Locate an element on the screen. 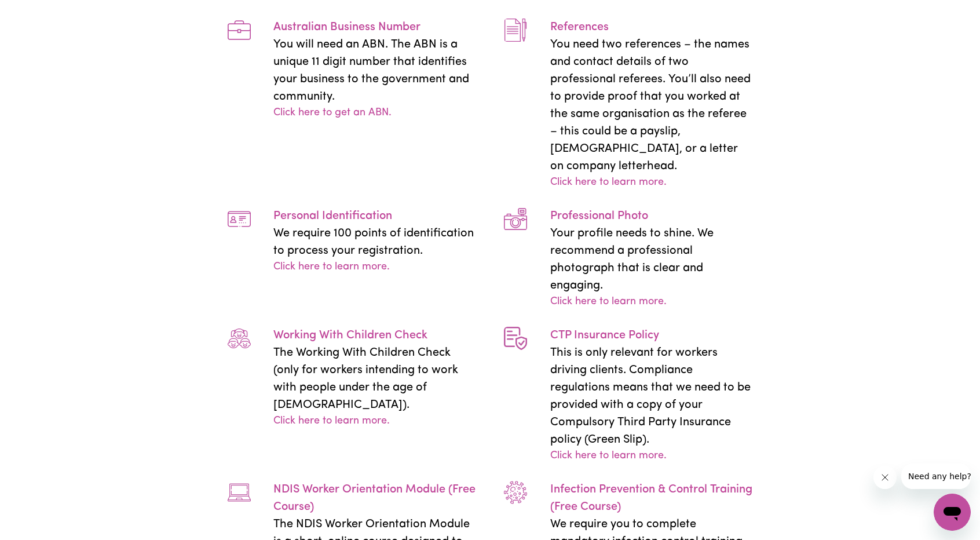  p: Working With Children Check is located at coordinates (374, 335).